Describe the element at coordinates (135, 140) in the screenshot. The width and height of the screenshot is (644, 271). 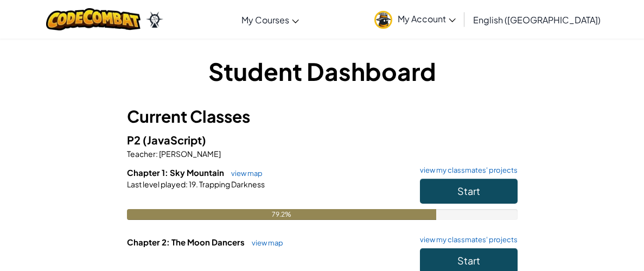
I see `span: P2` at that location.